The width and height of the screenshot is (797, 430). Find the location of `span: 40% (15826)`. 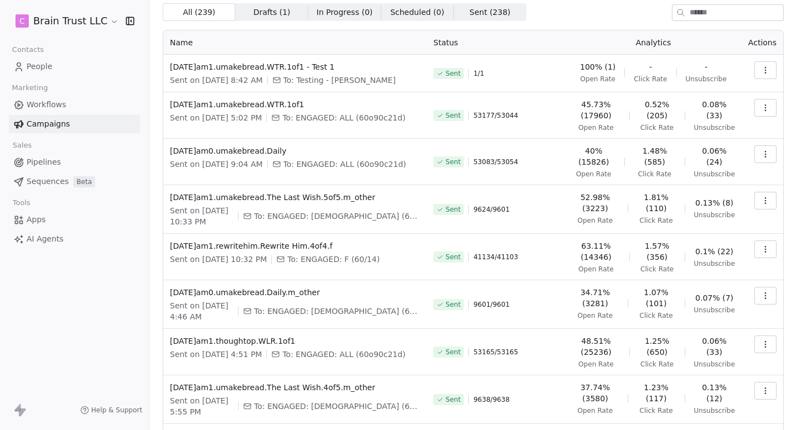

span: 40% (15826) is located at coordinates (593, 157).